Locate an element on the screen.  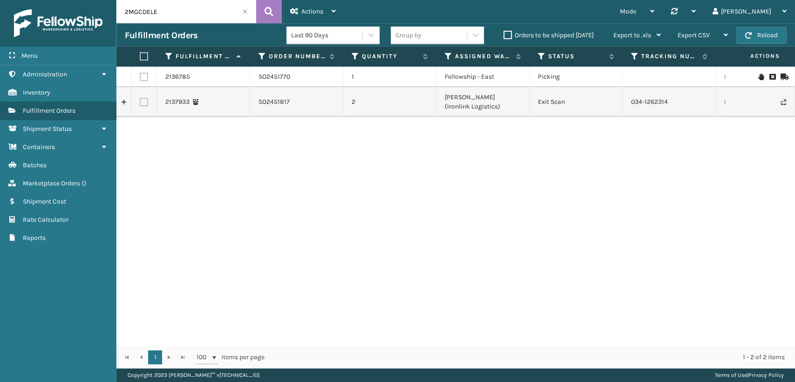
a: SO2451770 is located at coordinates (274, 77).